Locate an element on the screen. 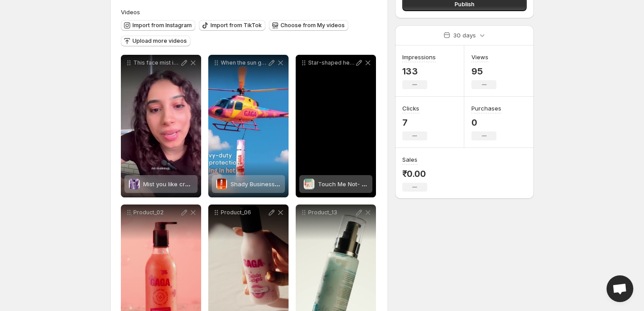 The image size is (644, 311). h3: Impressions is located at coordinates (419, 57).